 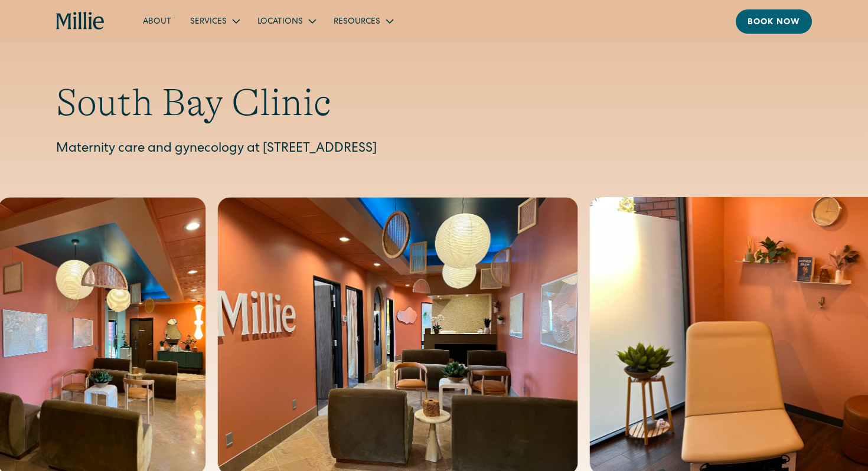 I want to click on a: About, so click(x=157, y=20).